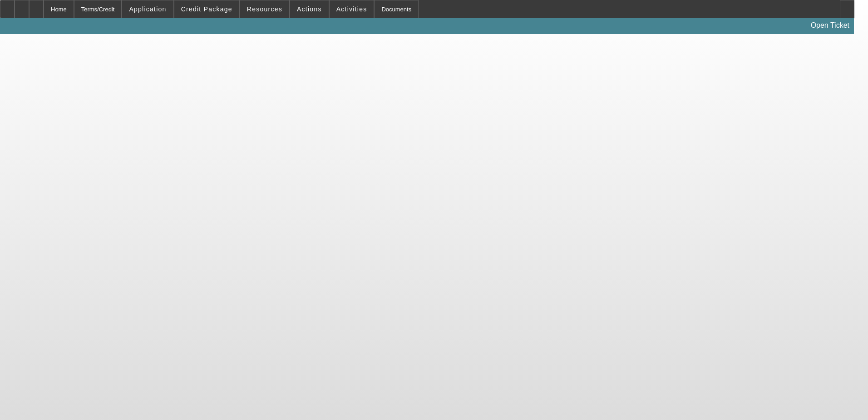 The height and width of the screenshot is (420, 868). Describe the element at coordinates (830, 25) in the screenshot. I see `a: Open Ticket` at that location.